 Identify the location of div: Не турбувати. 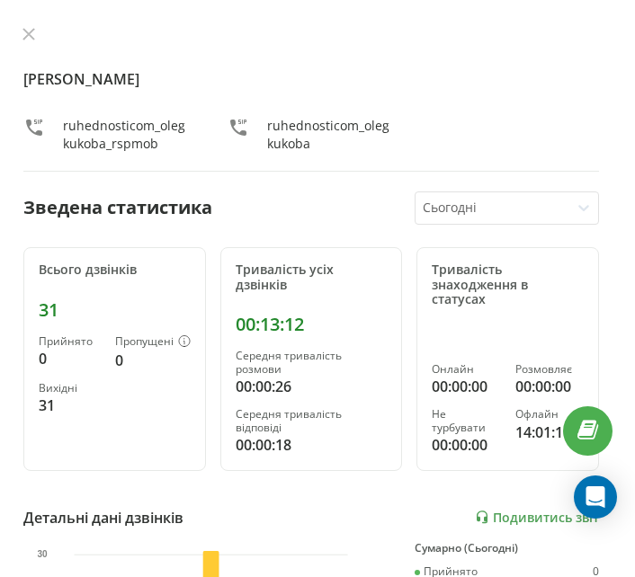
(466, 421).